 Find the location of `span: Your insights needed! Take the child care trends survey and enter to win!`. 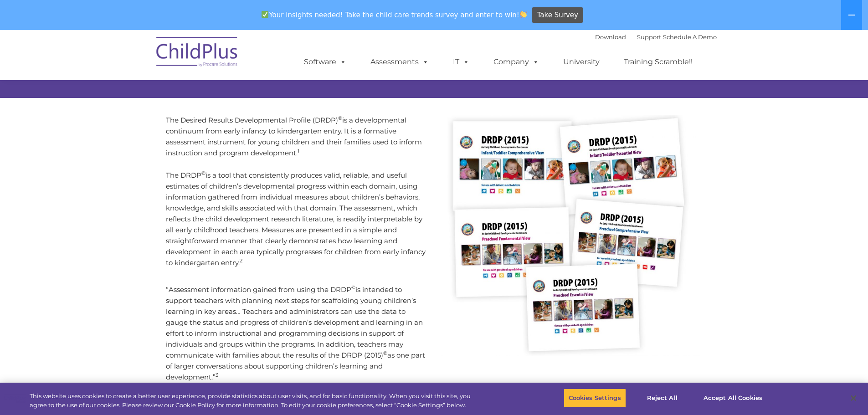

span: Your insights needed! Take the child care trends survey and enter to win! is located at coordinates (395, 15).